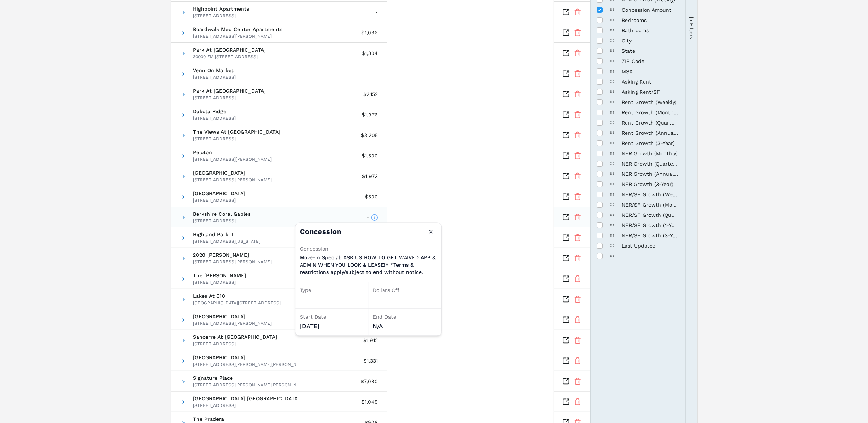 The image size is (868, 423). I want to click on span: Berkshire Coral Gables, so click(222, 214).